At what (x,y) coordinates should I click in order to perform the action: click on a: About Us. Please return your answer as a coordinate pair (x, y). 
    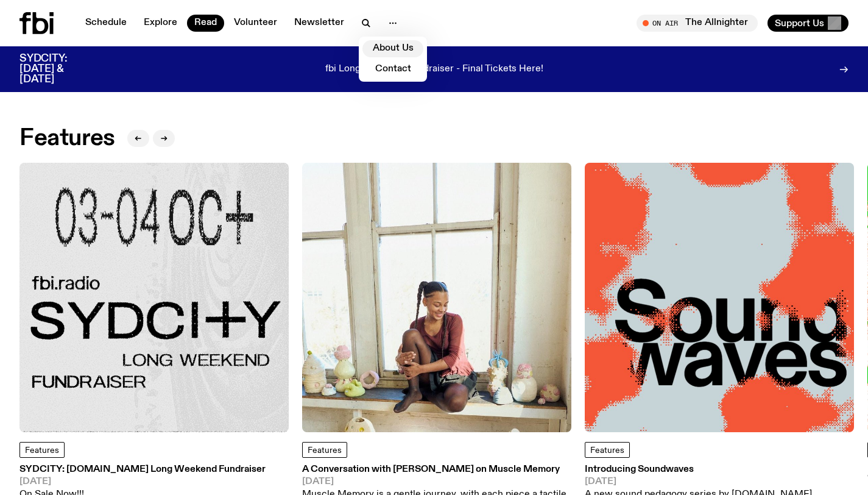
    Looking at the image, I should click on (393, 49).